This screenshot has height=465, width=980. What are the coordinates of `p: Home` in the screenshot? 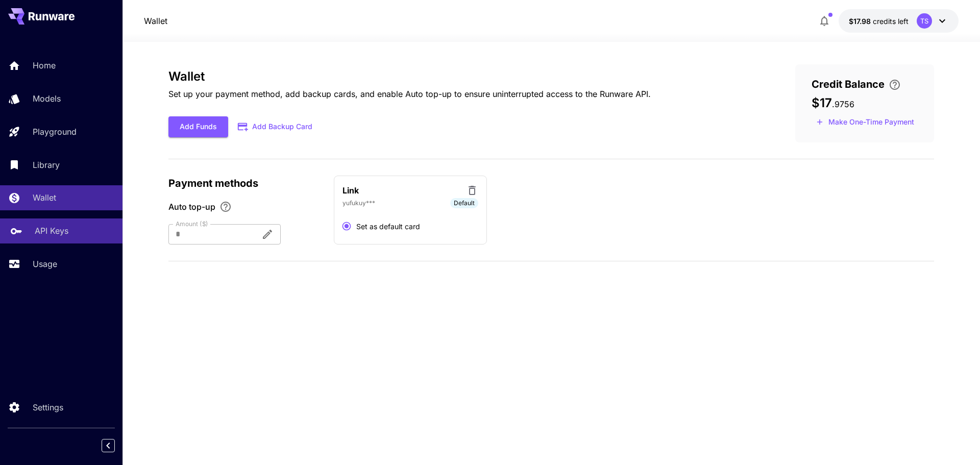 It's located at (44, 65).